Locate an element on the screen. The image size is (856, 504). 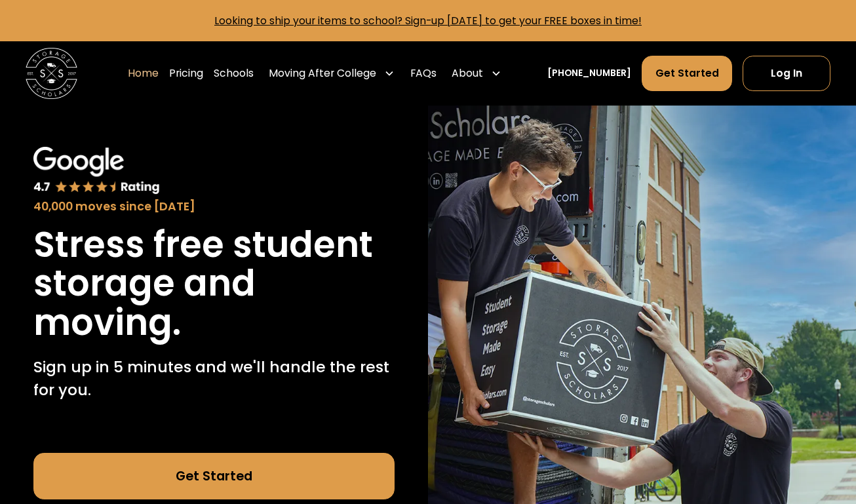
img: Storage Scholars main logo is located at coordinates (51, 74).